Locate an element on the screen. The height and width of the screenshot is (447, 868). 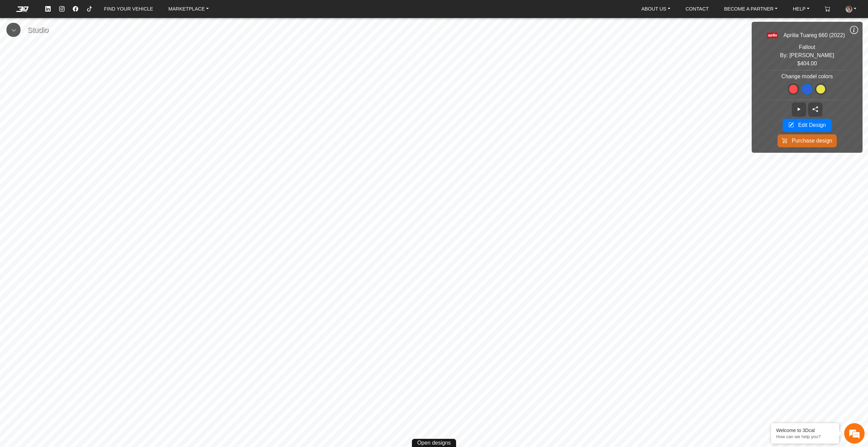
a: CONTACT is located at coordinates (697, 9).